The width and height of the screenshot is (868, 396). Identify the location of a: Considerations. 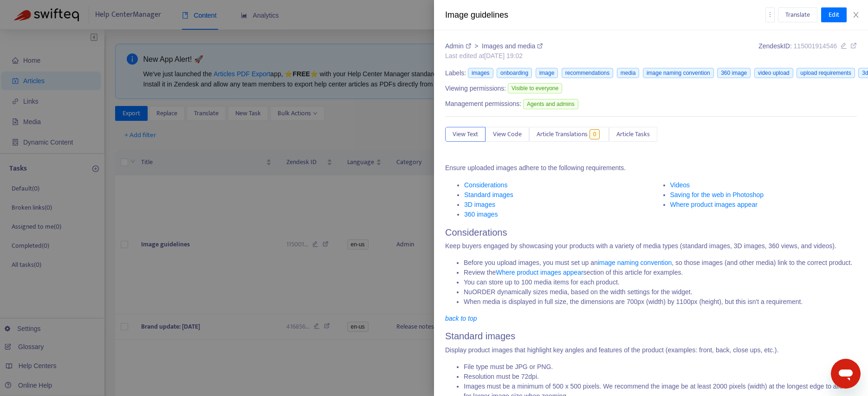
(486, 185).